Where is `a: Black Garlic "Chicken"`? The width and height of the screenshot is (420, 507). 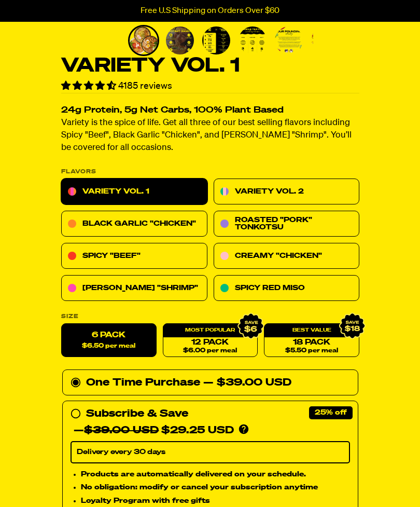
a: Black Garlic "Chicken" is located at coordinates (135, 224).